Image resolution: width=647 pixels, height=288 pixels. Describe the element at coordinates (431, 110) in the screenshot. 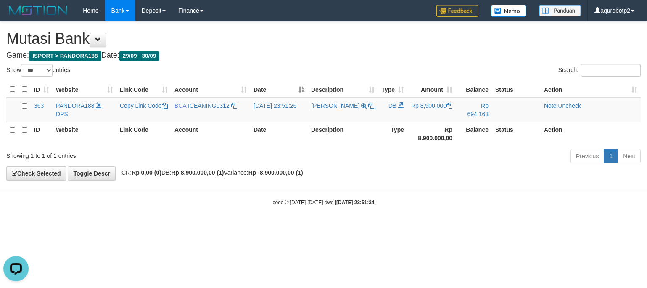

I see `td: Rp 8,900,000` at that location.